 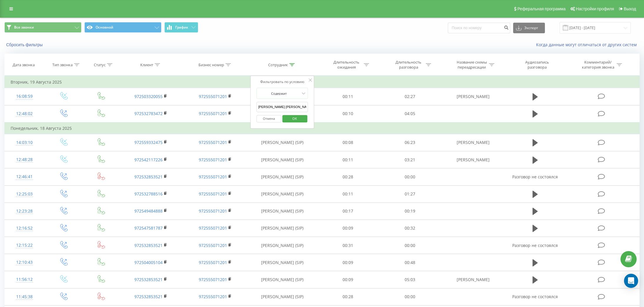 I want to click on div: 12:48:28, so click(x=24, y=160).